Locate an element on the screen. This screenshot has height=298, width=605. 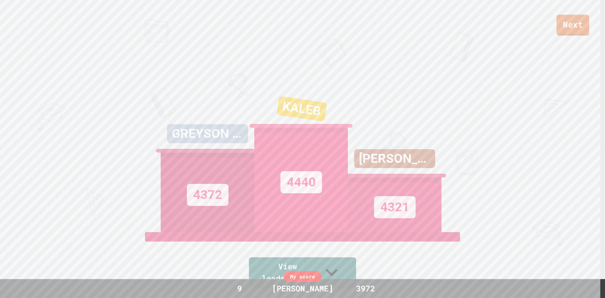
a: Next is located at coordinates (573, 25).